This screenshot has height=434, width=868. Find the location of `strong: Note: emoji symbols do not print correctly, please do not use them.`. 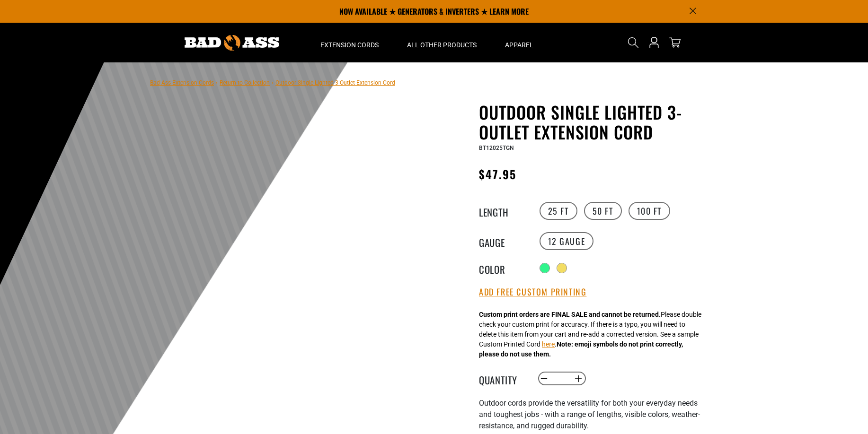

strong: Note: emoji symbols do not print correctly, please do not use them. is located at coordinates (581, 349).